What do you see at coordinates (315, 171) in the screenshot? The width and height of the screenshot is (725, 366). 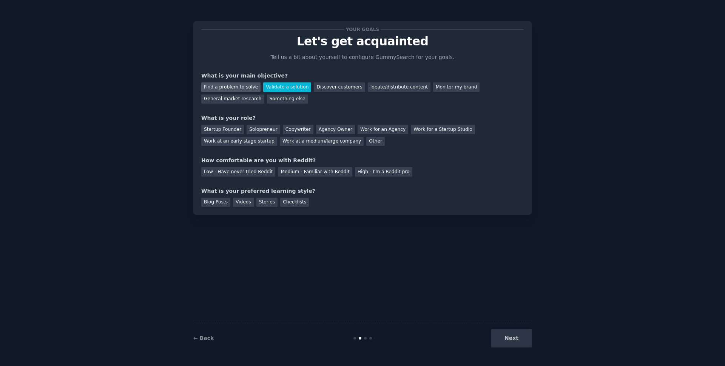 I see `div: Medium - Familiar with Reddit` at bounding box center [315, 171].